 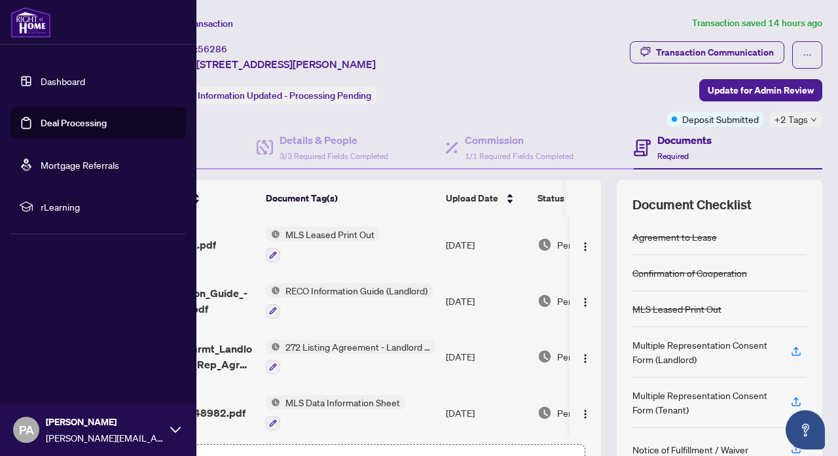 I want to click on span: Upload Date, so click(x=472, y=198).